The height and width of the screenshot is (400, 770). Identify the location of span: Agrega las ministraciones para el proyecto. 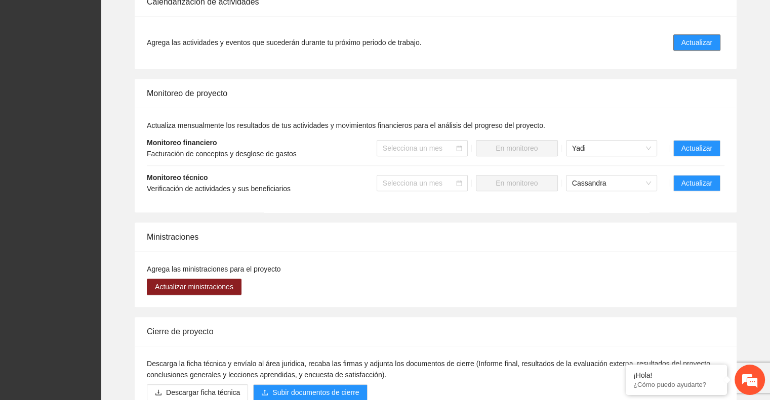
(214, 269).